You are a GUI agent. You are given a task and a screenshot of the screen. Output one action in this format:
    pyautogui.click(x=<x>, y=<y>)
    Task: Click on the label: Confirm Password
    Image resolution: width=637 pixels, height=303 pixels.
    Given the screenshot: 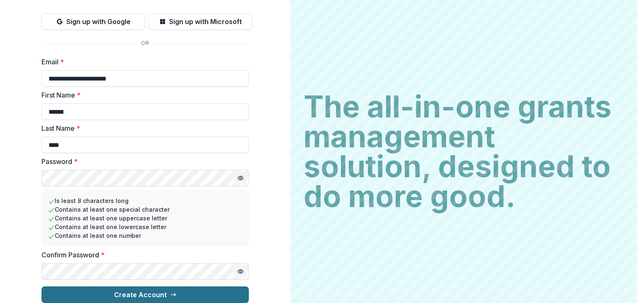 What is the action you would take?
    pyautogui.click(x=143, y=255)
    